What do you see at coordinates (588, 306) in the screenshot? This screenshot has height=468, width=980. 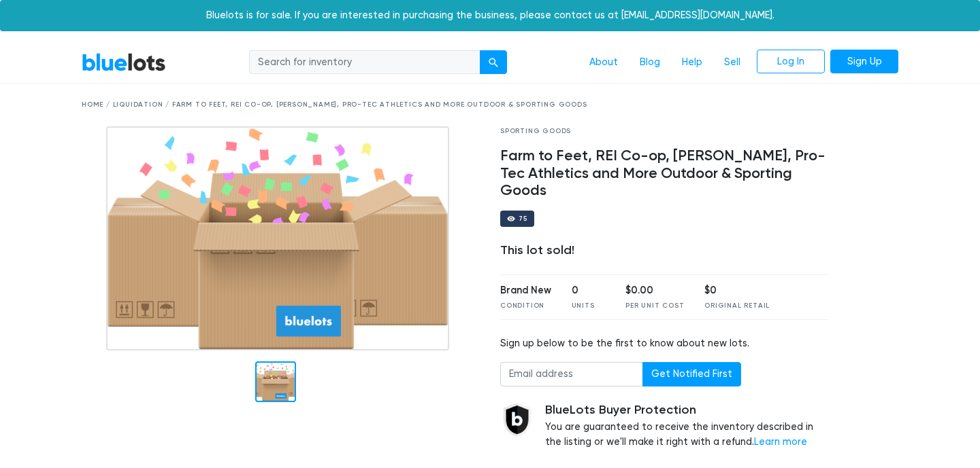 I see `div: Units` at bounding box center [588, 306].